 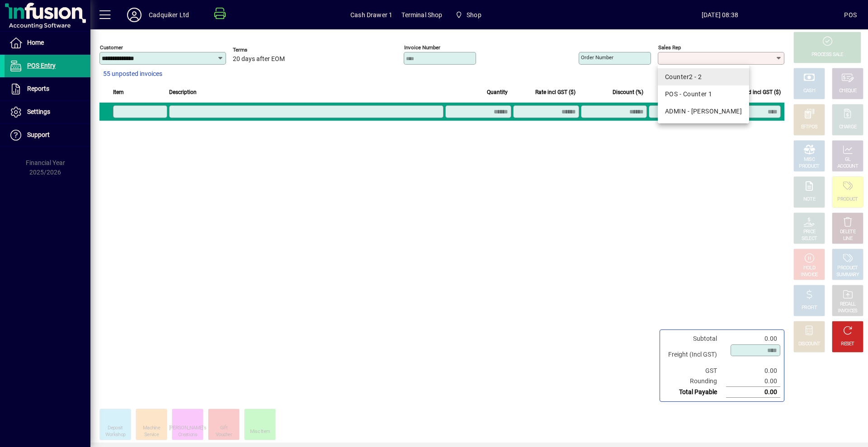 I want to click on span: Item, so click(x=119, y=93).